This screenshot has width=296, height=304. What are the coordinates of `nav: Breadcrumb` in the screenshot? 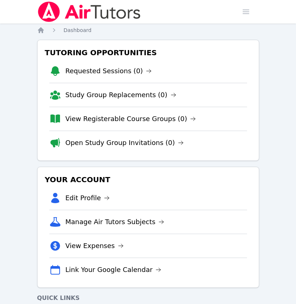 It's located at (148, 30).